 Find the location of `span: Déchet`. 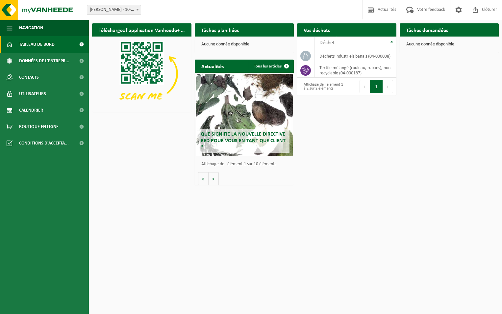

span: Déchet is located at coordinates (327, 43).